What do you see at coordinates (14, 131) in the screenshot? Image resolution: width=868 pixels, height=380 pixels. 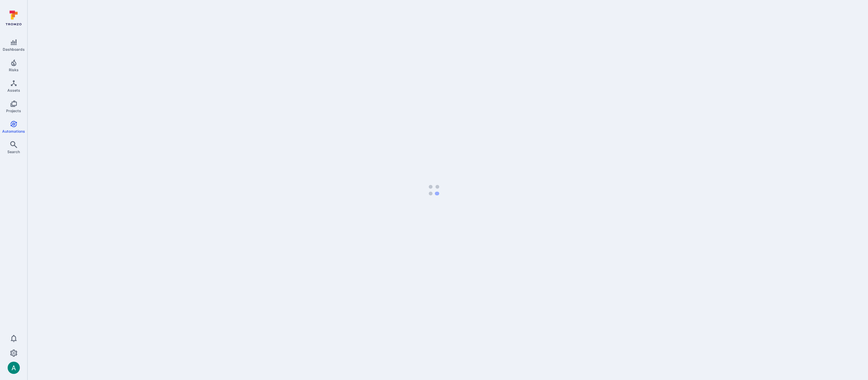 I see `span: Automations` at bounding box center [14, 131].